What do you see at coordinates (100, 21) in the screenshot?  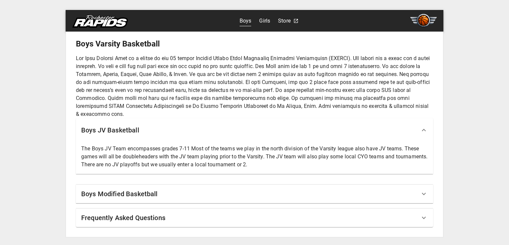 I see `img: rapids.svg` at bounding box center [100, 21].